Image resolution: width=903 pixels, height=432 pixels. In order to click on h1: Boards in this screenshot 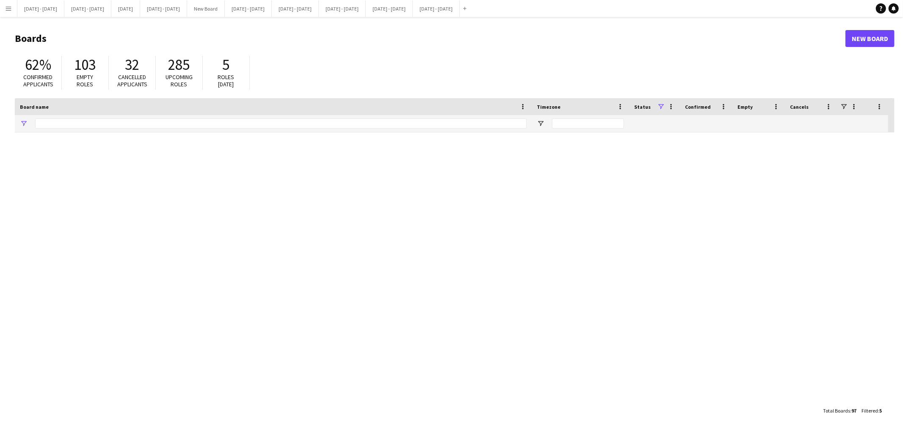, I will do `click(430, 39)`.